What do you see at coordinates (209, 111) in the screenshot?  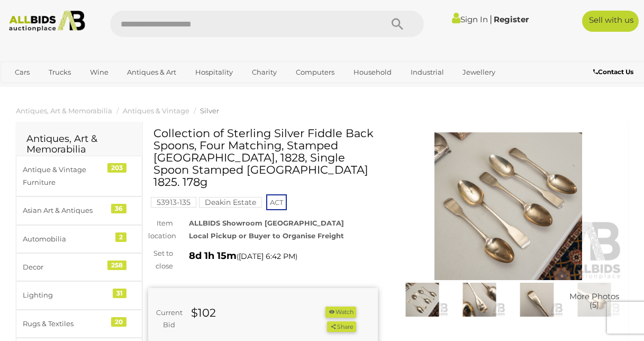 I see `span: Silver` at bounding box center [209, 111].